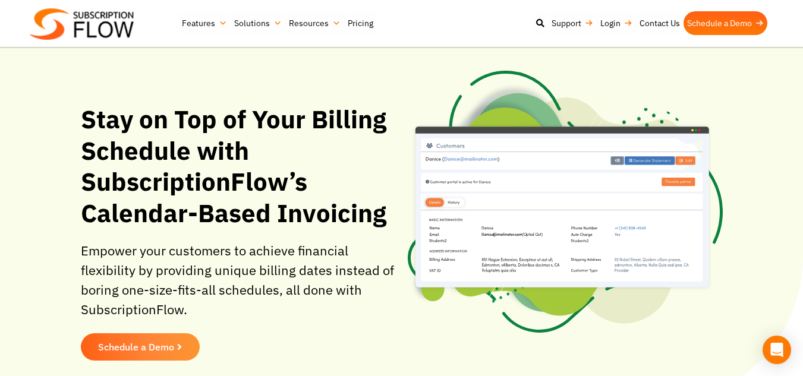 Image resolution: width=803 pixels, height=376 pixels. Describe the element at coordinates (616, 23) in the screenshot. I see `a: Login` at that location.